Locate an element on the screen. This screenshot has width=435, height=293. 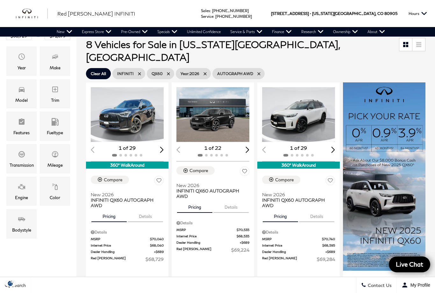
div: ColorColor is located at coordinates (55, 191).